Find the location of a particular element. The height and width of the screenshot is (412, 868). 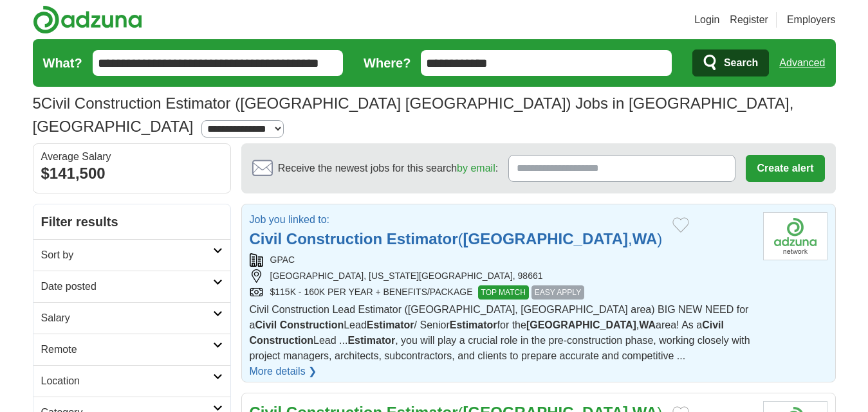

label: Where? is located at coordinates (387, 63).